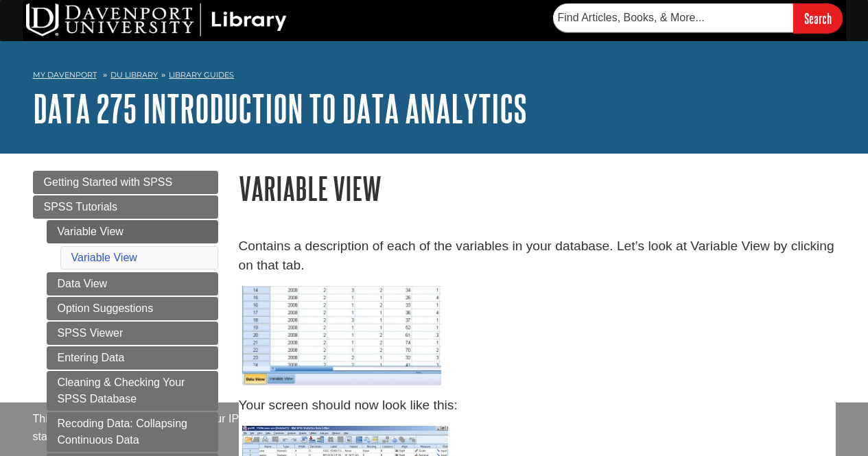  What do you see at coordinates (109, 181) in the screenshot?
I see `span: Getting Started with SPSS` at bounding box center [109, 181].